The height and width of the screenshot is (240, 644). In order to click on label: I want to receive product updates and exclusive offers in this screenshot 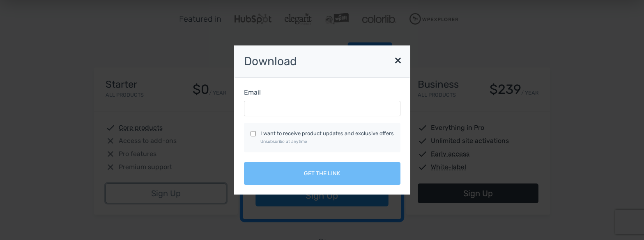, I will do `click(327, 137)`.